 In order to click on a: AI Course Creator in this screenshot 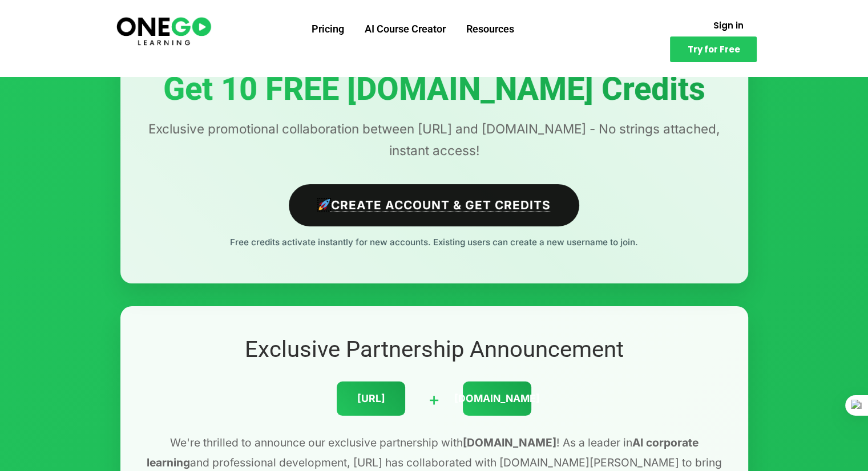, I will do `click(405, 29)`.